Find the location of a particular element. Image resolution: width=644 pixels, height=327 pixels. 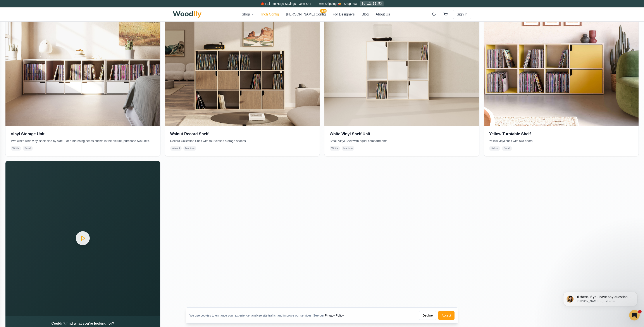

button: Blog is located at coordinates (365, 14).